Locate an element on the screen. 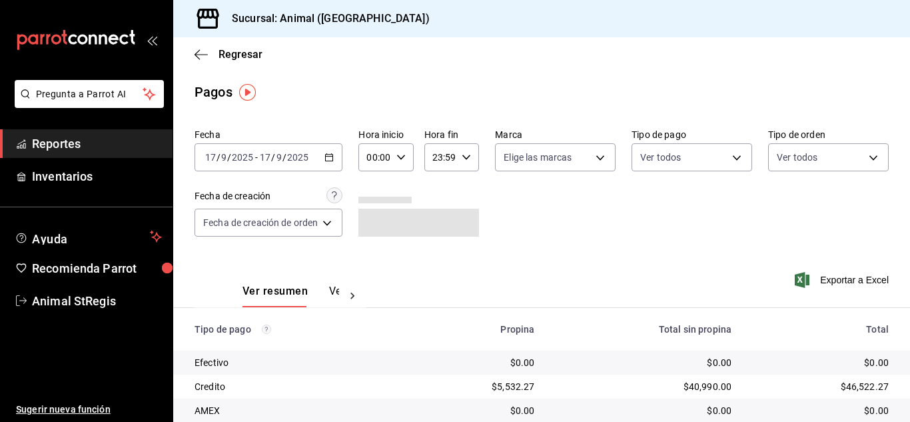 The height and width of the screenshot is (422, 910). svg: Los pagos realizados con Pay y otras terminales son montos brutos. is located at coordinates (266, 329).